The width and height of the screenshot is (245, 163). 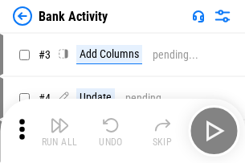 I want to click on img: Back, so click(x=23, y=16).